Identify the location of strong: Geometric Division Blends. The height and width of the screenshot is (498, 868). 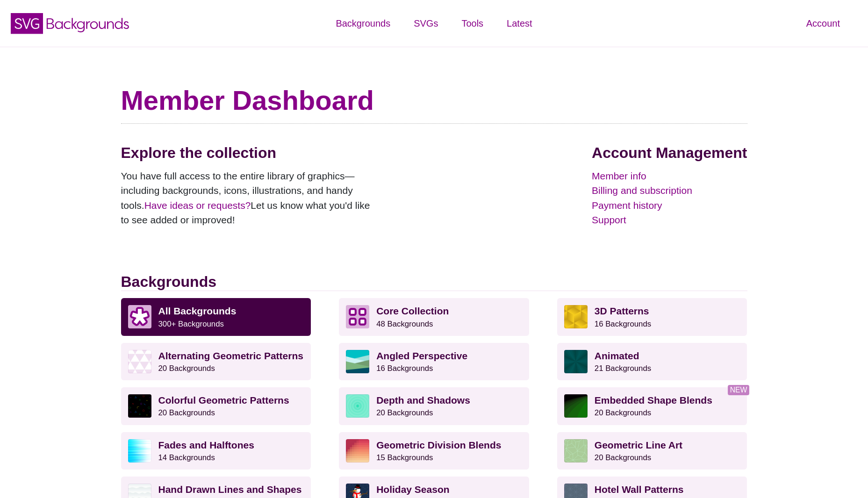
(438, 445).